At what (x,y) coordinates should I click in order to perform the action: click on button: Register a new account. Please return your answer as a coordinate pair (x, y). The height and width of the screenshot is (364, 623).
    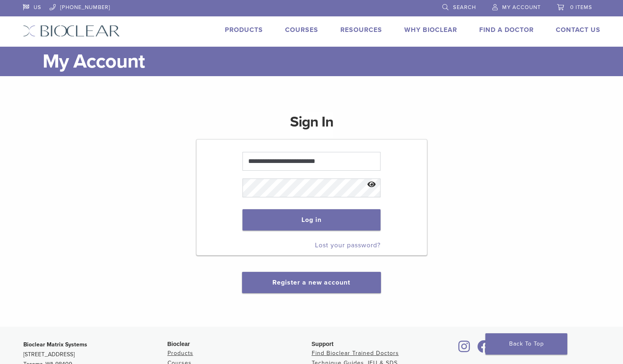
    Looking at the image, I should click on (312, 283).